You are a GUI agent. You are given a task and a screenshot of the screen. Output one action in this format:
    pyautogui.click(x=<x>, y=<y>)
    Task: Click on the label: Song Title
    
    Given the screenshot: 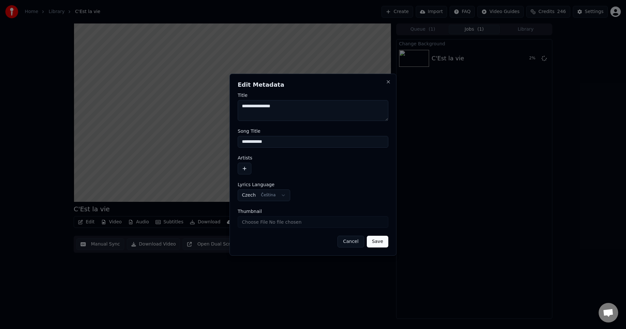 What is the action you would take?
    pyautogui.click(x=313, y=131)
    